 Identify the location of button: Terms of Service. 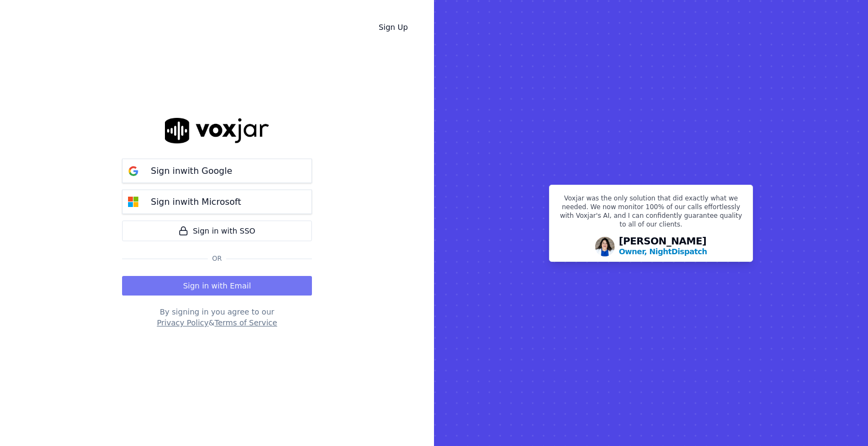
(245, 322).